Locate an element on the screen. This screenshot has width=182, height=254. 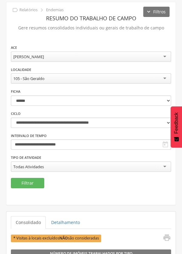
label: Ciclo is located at coordinates (16, 114).